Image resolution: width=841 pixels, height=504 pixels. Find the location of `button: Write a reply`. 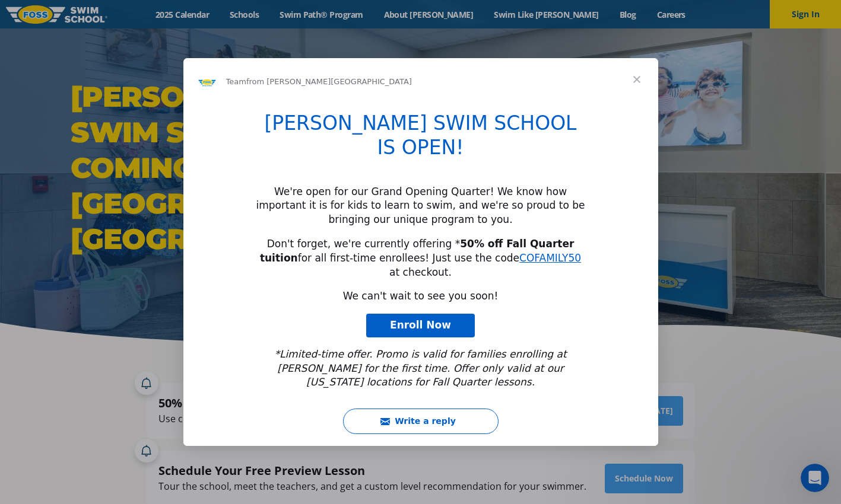

button: Write a reply is located at coordinates (421, 421).